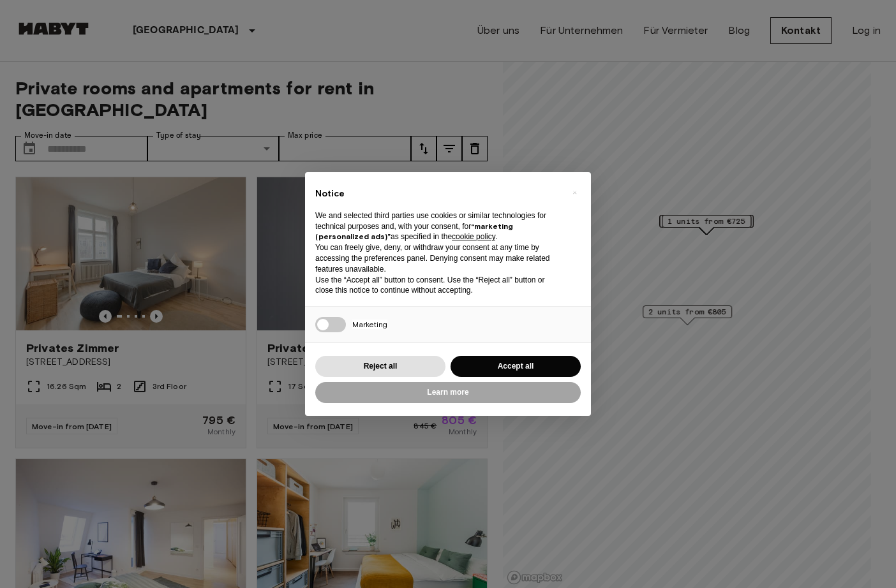 This screenshot has width=896, height=588. Describe the element at coordinates (473, 237) in the screenshot. I see `a: cookie policy` at that location.